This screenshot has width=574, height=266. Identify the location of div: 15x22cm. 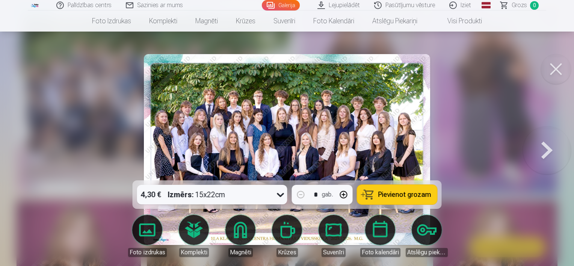
(196, 195).